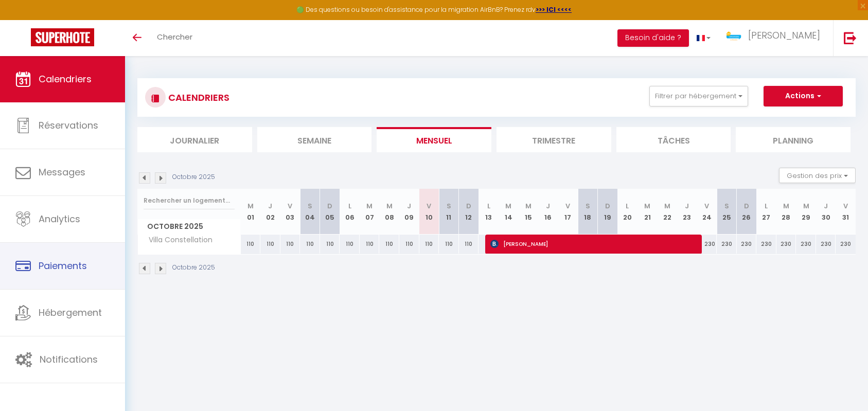 The height and width of the screenshot is (411, 868). What do you see at coordinates (766, 212) in the screenshot?
I see `th: 27` at bounding box center [766, 212].